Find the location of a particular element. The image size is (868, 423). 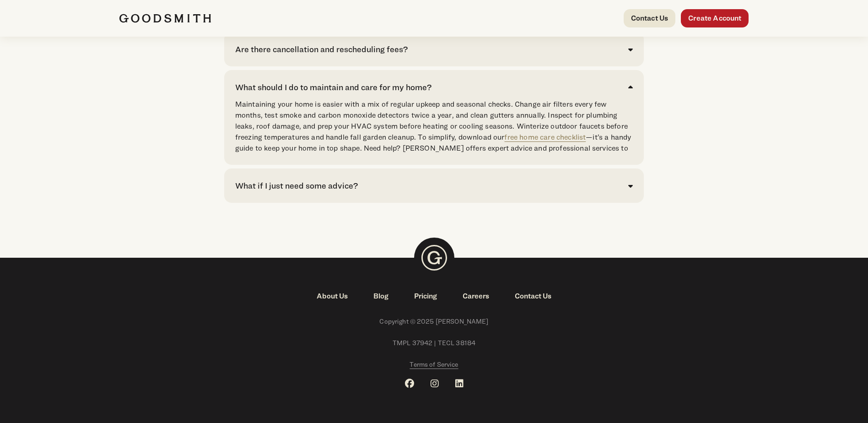

a: free home care checklist is located at coordinates (545, 137).